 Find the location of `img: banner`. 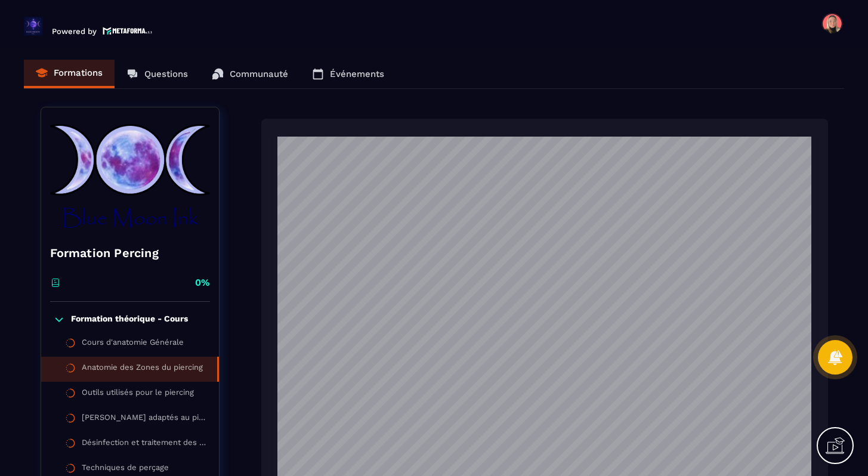

img: banner is located at coordinates (130, 176).